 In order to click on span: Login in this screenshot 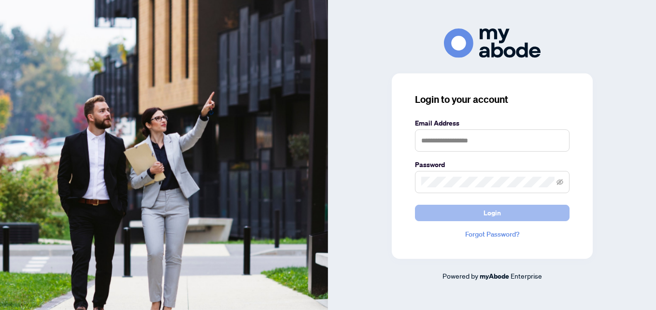, I will do `click(492, 213)`.